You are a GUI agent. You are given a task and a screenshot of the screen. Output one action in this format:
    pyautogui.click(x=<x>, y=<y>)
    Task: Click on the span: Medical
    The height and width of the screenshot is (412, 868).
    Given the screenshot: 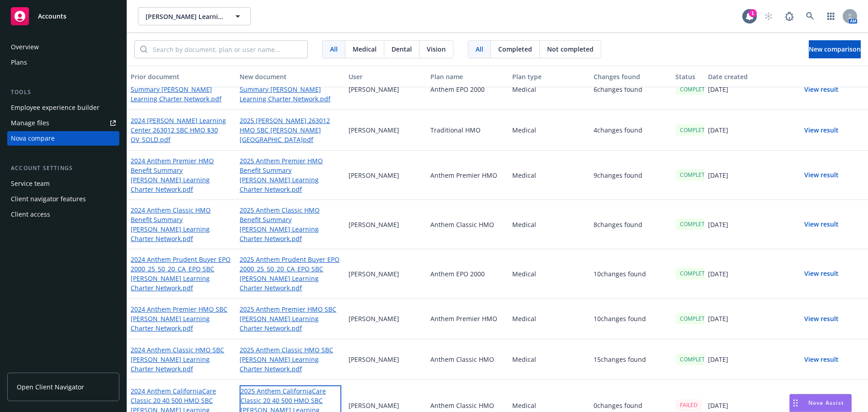 What is the action you would take?
    pyautogui.click(x=364, y=49)
    